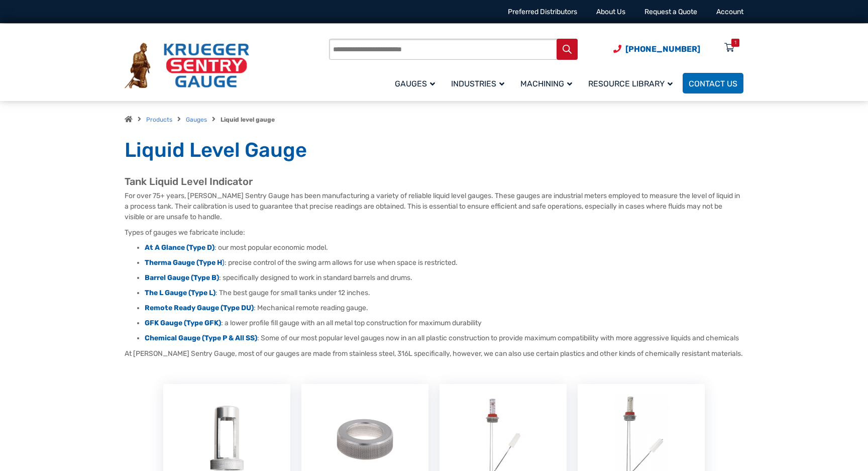 This screenshot has height=471, width=868. What do you see at coordinates (184, 262) in the screenshot?
I see `strong: Therma Gauge (Type H` at bounding box center [184, 262].